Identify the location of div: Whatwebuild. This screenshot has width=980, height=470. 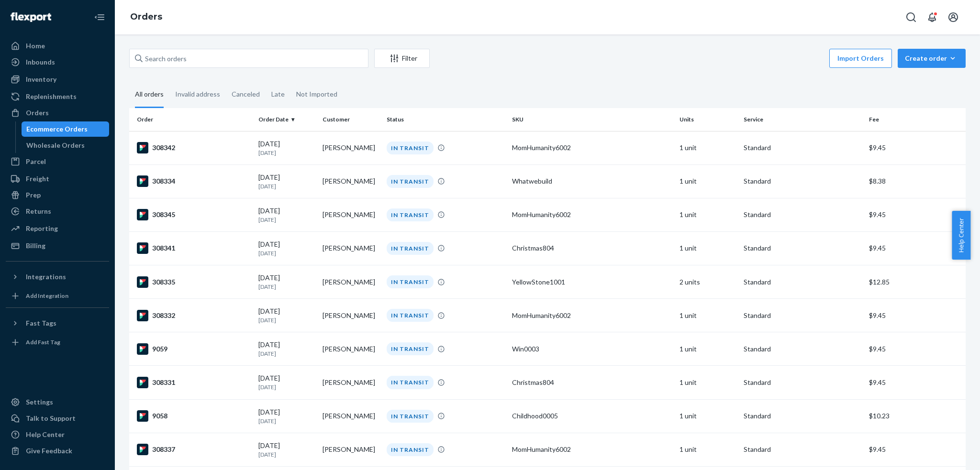
(592, 181).